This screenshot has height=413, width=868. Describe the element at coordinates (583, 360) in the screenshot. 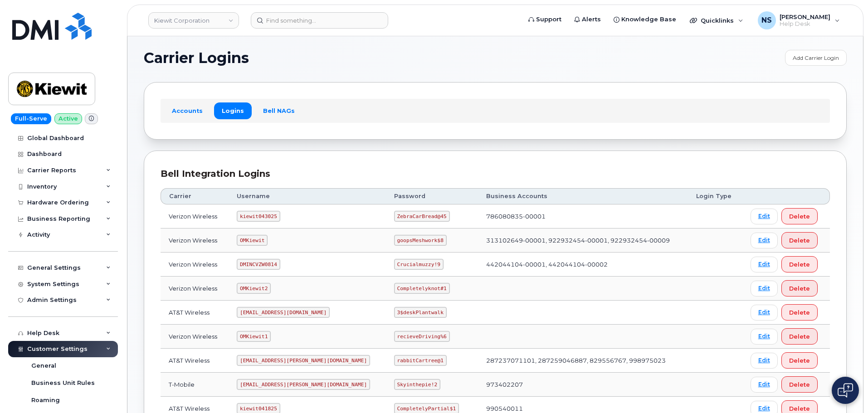

I see `td: 287237071101, 287259046887, 829556767, 998975023` at that location.